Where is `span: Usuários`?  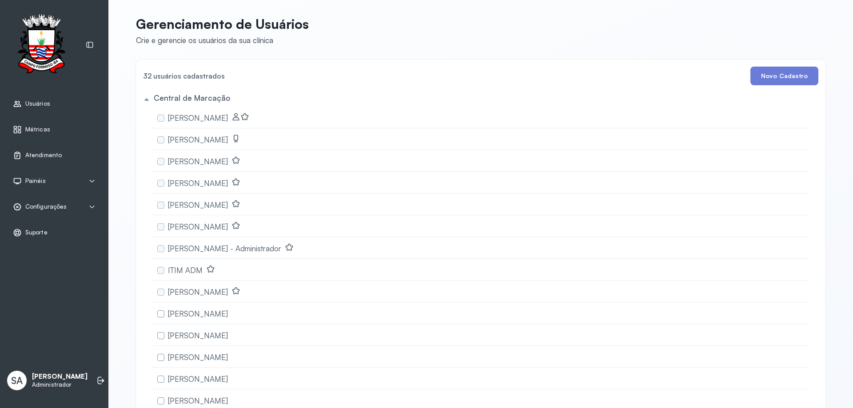 span: Usuários is located at coordinates (38, 104).